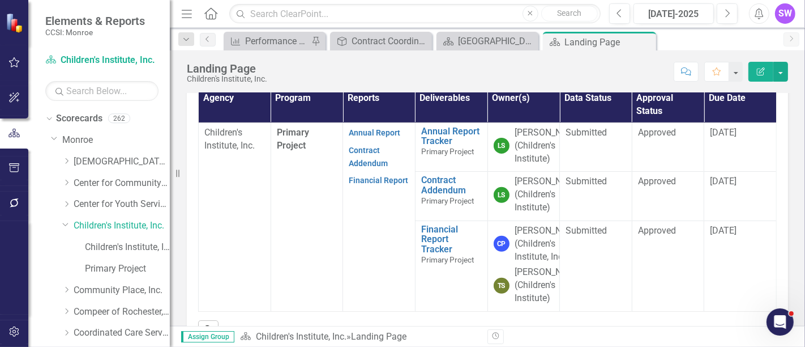  I want to click on a: Scorecards, so click(79, 118).